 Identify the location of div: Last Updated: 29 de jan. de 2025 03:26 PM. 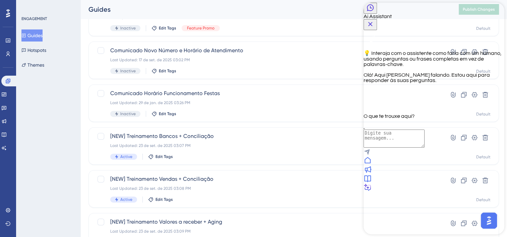
(267, 103).